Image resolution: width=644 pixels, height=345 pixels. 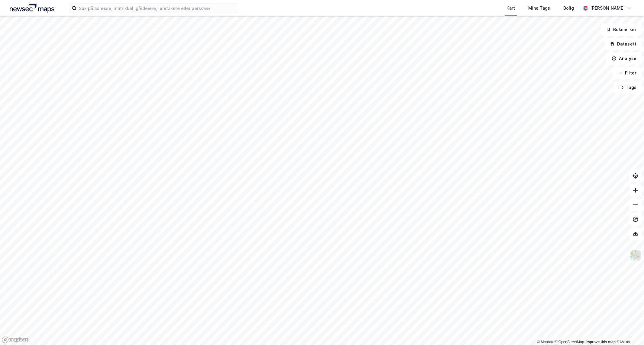 What do you see at coordinates (15, 340) in the screenshot?
I see `a: Mapbox homepage` at bounding box center [15, 340].